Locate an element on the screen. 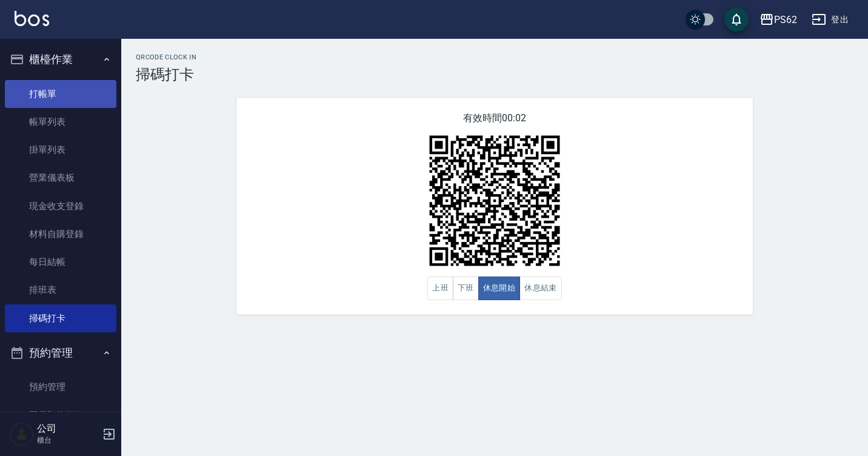 This screenshot has width=868, height=456. a: 打帳單 is located at coordinates (61, 94).